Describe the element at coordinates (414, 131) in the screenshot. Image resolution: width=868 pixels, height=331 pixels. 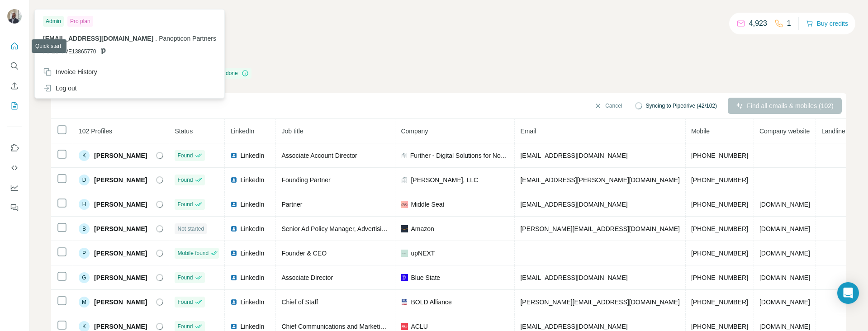
I see `span: Company` at that location.